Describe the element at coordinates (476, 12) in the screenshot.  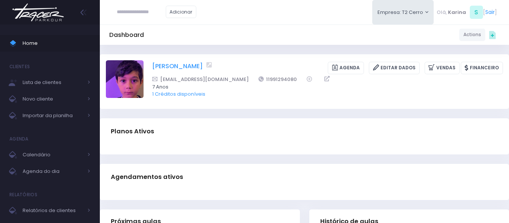
I see `span: S` at that location.